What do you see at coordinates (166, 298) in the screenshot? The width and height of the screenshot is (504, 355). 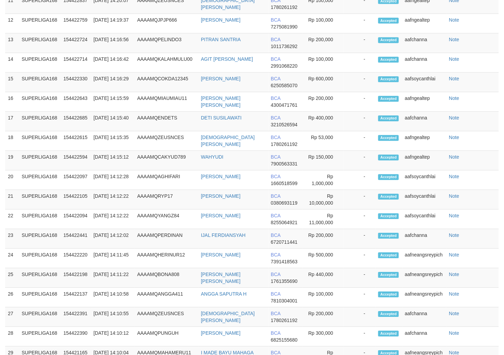 I see `td: AAAAMQANGGA411` at bounding box center [166, 298].